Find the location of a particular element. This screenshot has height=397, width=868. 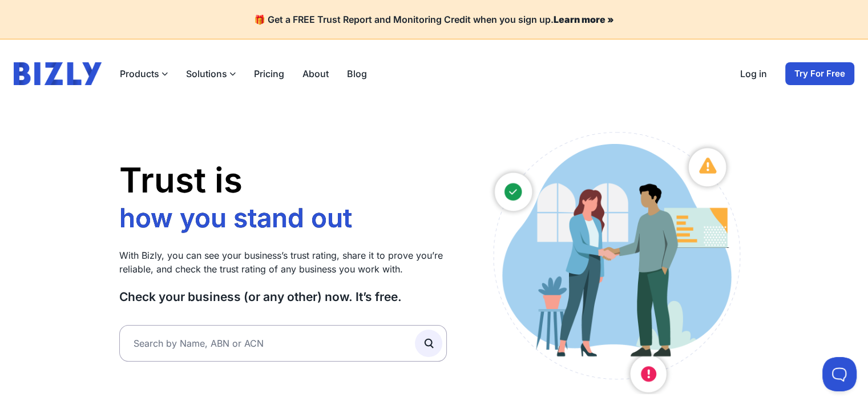

button: Products is located at coordinates (144, 74).